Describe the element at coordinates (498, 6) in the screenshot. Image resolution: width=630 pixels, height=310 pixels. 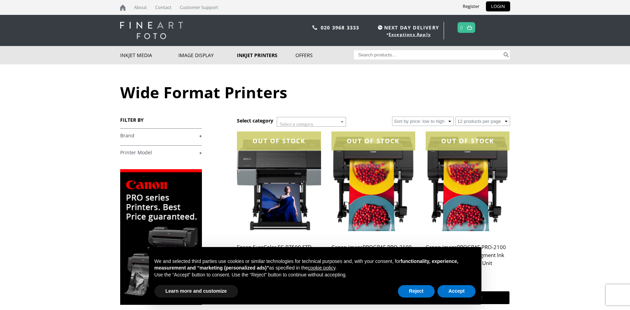
I see `a: LOGIN` at that location.